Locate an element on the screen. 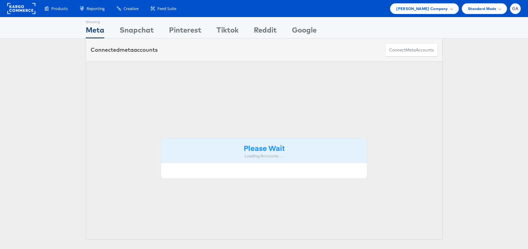 This screenshot has height=249, width=528. button: ConnectmetaAccounts is located at coordinates (411, 50).